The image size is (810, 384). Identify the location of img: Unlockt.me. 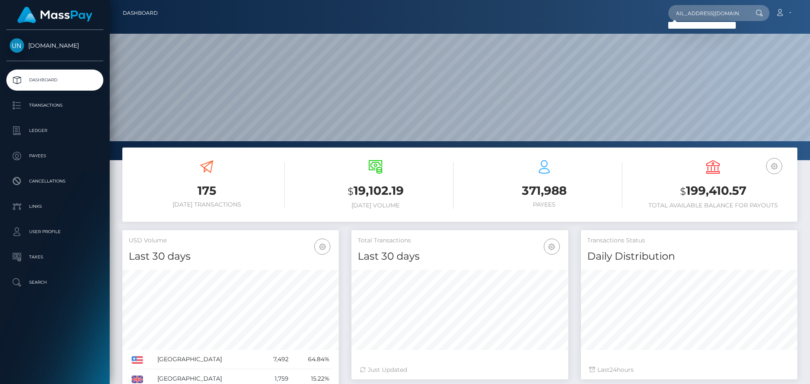
(17, 46).